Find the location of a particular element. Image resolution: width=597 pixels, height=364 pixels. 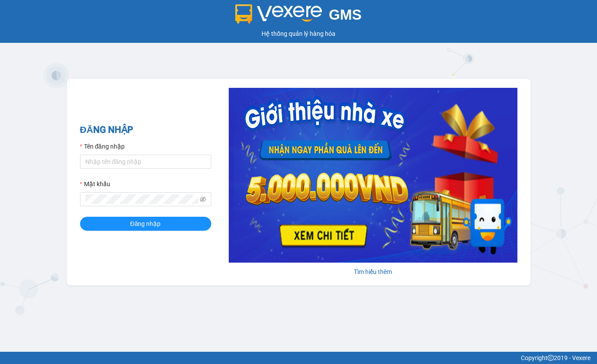

label: Tên đăng nhập is located at coordinates (103, 146).